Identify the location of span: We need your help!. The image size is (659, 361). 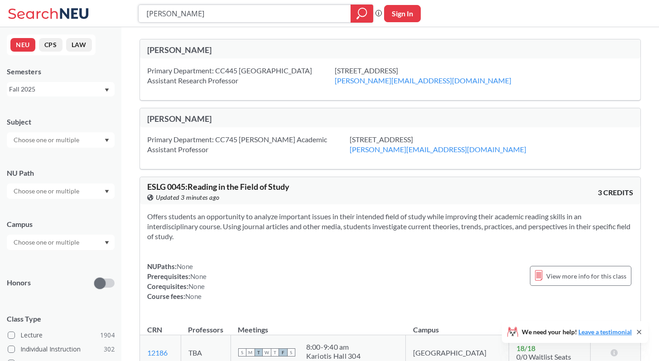
(576, 332).